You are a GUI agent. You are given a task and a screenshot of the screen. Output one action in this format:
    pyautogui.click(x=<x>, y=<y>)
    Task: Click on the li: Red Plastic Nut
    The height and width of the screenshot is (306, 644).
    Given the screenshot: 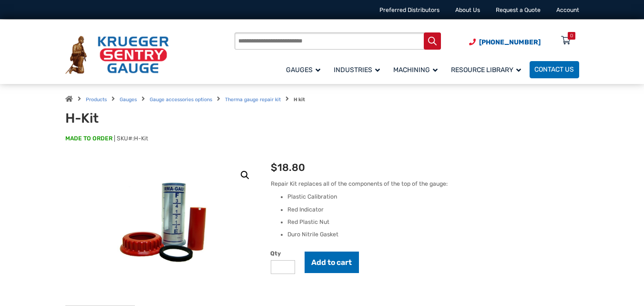 What is the action you would take?
    pyautogui.click(x=433, y=222)
    